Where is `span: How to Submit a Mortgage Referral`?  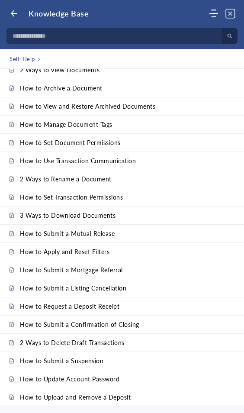 span: How to Submit a Mortgage Referral is located at coordinates (71, 270).